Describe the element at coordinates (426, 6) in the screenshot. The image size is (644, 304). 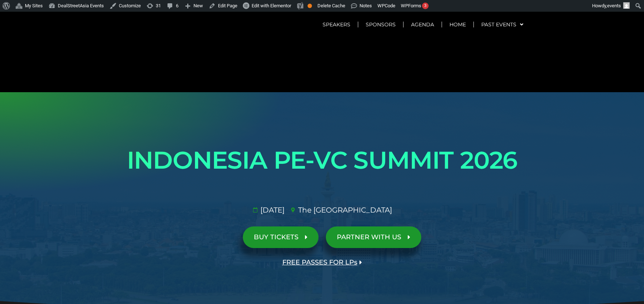
I see `div: 3` at that location.